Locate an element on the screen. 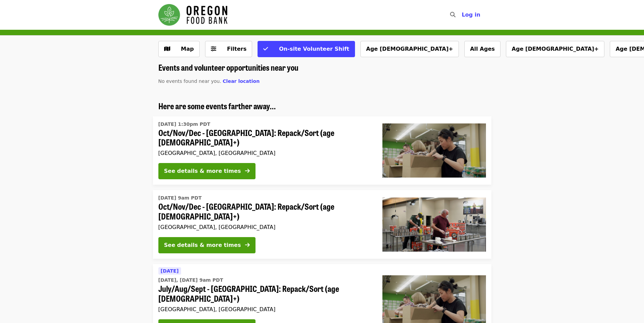  span: No events found near you. is located at coordinates (190, 81).